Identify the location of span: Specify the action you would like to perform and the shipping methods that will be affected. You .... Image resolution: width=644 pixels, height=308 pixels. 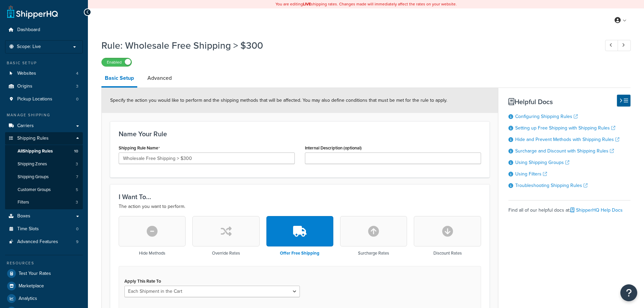
(279, 100).